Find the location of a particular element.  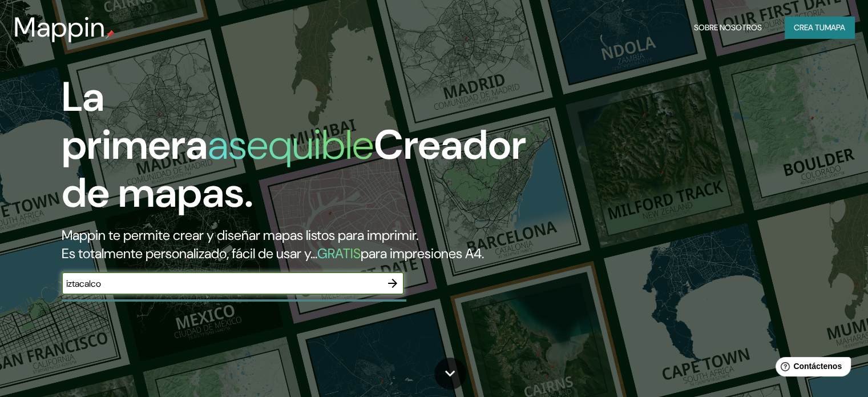

font: Mappin is located at coordinates (59, 27).